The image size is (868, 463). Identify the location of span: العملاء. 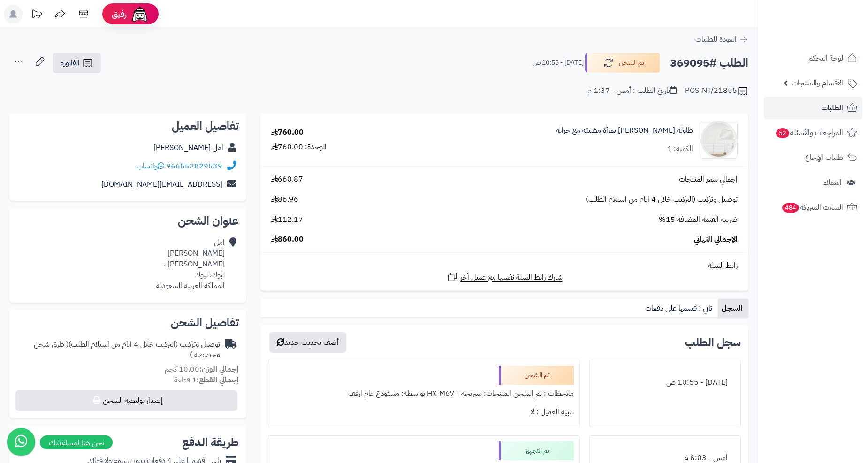
(833, 182).